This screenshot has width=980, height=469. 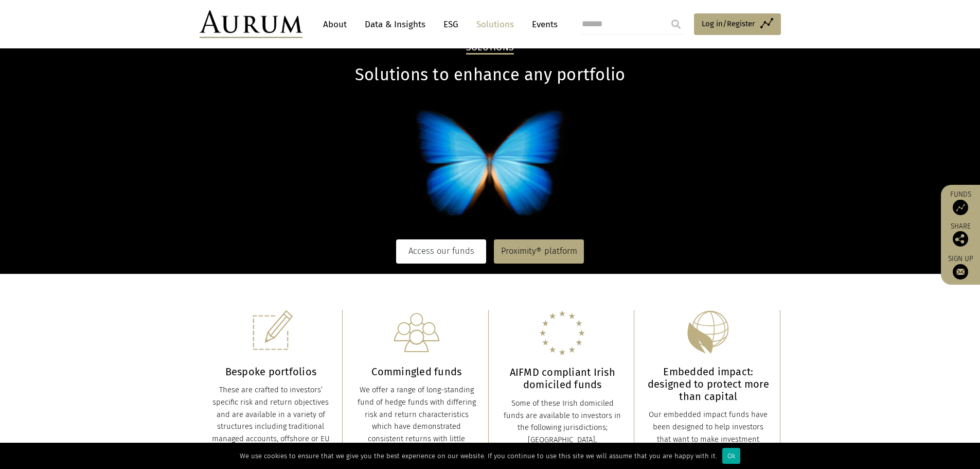 What do you see at coordinates (960, 208) in the screenshot?
I see `img: Access Funds` at bounding box center [960, 208].